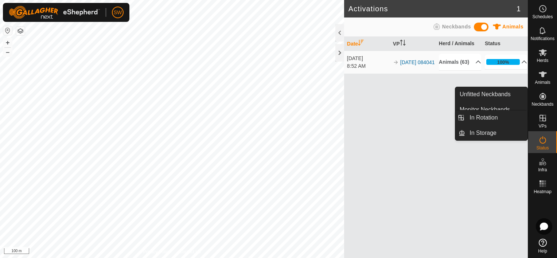 This screenshot has height=258, width=557. Describe the element at coordinates (485, 94) in the screenshot. I see `span: Unfitted Neckbands` at that location.